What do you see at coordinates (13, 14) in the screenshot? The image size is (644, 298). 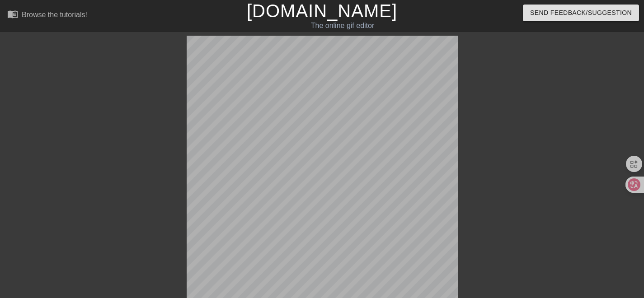 I see `span: menu_book` at bounding box center [13, 14].